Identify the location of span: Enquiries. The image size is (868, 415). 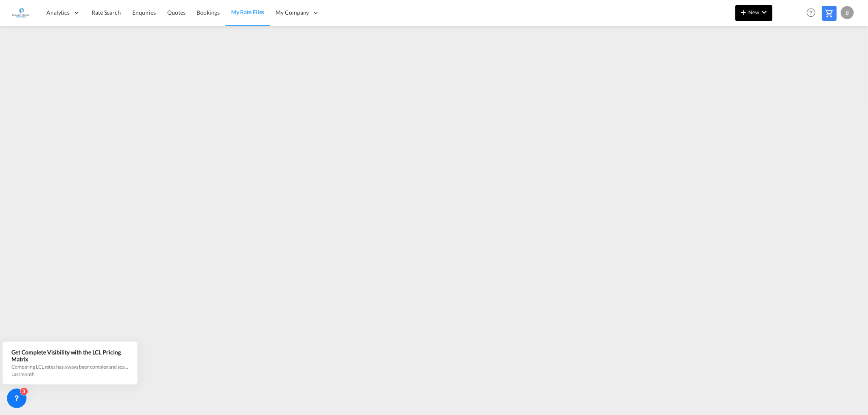
(144, 12).